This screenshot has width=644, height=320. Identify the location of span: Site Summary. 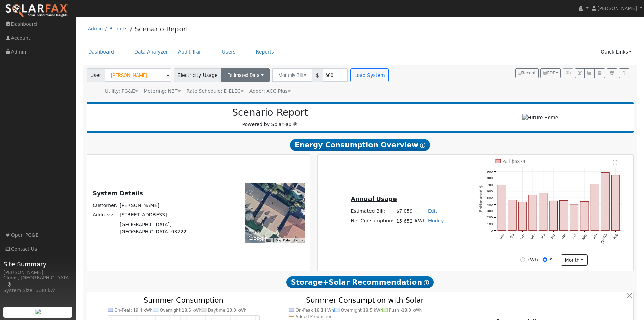
(38, 264).